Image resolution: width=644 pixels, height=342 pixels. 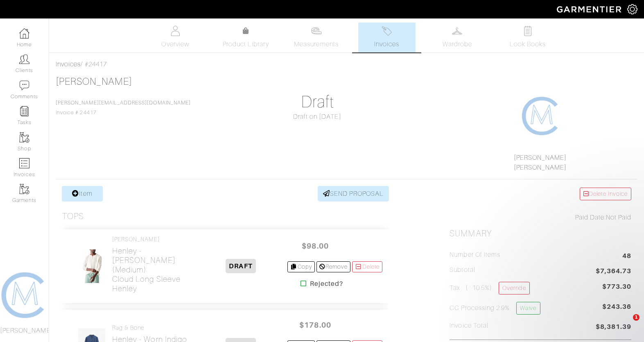 I want to click on h4: Rag & Bone, so click(x=153, y=328).